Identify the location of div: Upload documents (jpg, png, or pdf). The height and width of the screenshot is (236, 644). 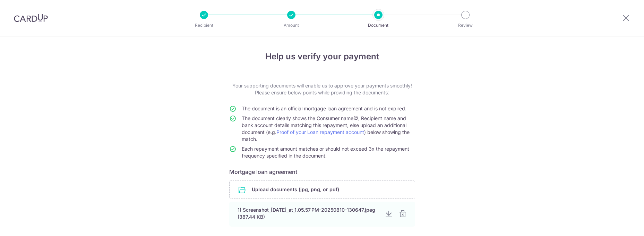
(322, 190).